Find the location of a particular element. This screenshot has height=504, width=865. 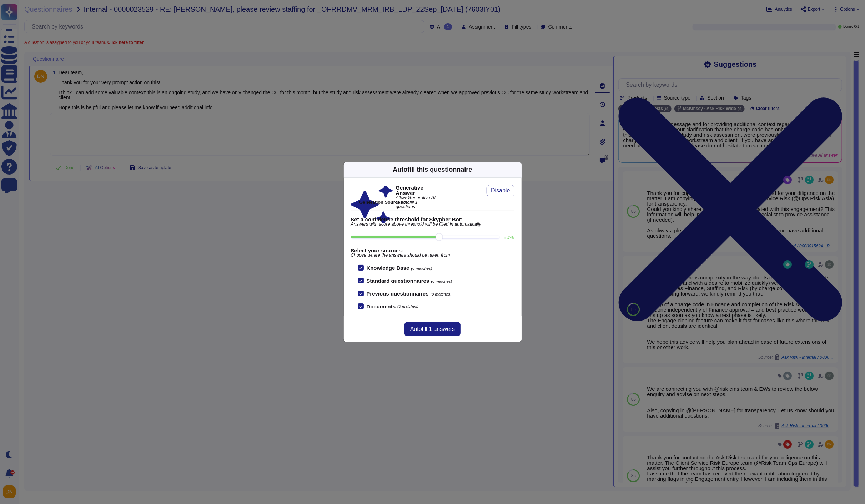

button: Autofill 1 answers is located at coordinates (432, 329).